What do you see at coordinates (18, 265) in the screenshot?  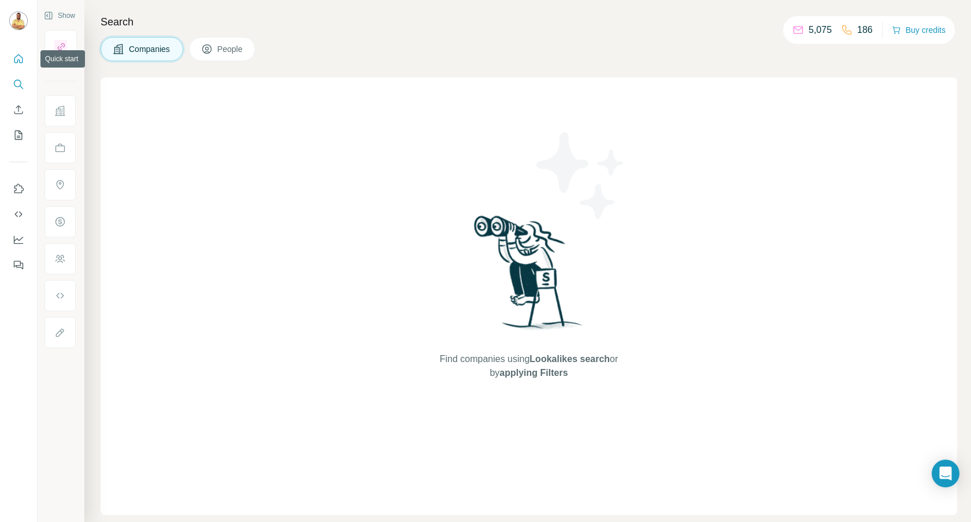 I see `button: Feedback` at bounding box center [18, 265].